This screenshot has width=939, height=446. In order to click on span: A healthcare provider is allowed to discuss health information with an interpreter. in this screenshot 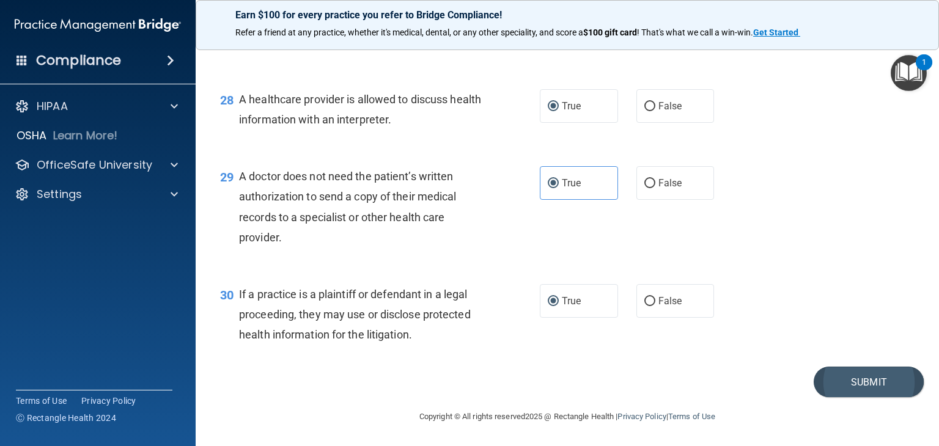, I will do `click(360, 109)`.